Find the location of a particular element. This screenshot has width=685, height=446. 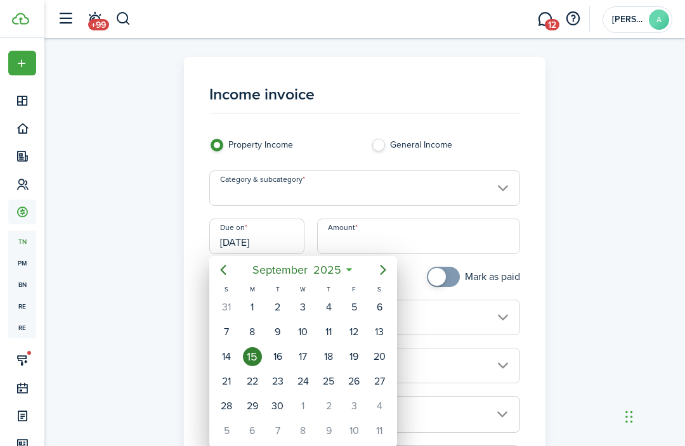

div: Saturday, September 27, 2025 is located at coordinates (379, 382).